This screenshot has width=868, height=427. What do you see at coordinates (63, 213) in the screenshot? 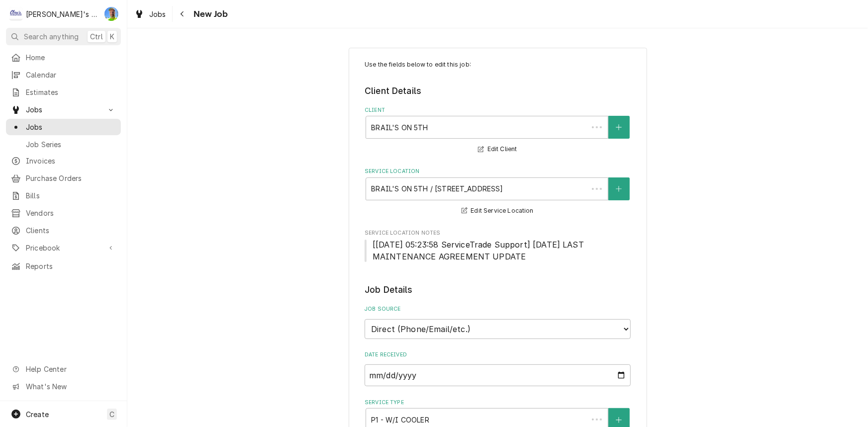
I see `a: Vendors` at bounding box center [63, 213].